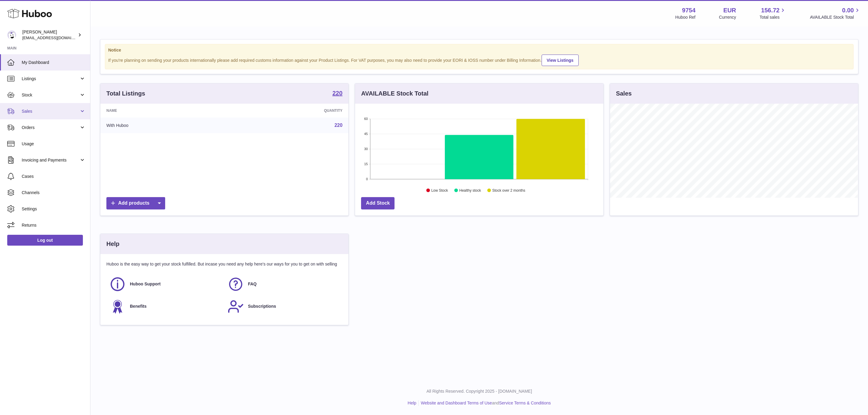 The height and width of the screenshot is (415, 868). Describe the element at coordinates (136, 204) in the screenshot. I see `a: Add products` at that location.